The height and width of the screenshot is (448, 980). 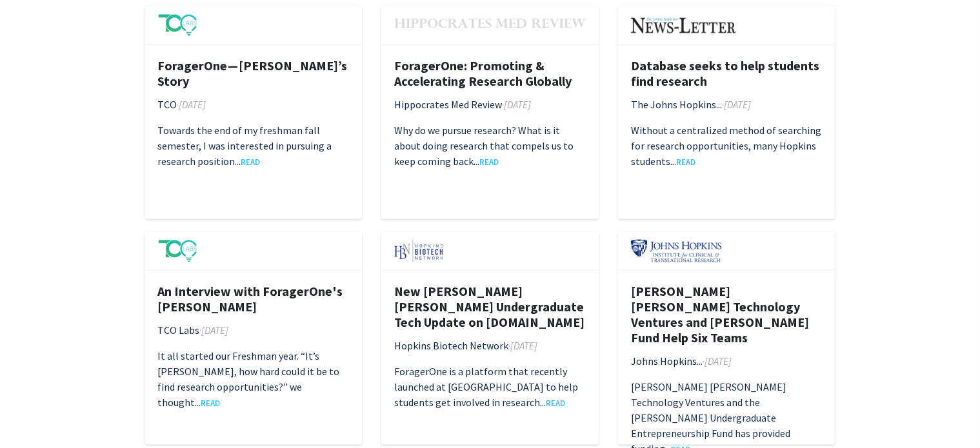 What do you see at coordinates (490, 74) in the screenshot?
I see `h5: ForagerOne: Promoting & Accelerating Research Globally` at bounding box center [490, 74].